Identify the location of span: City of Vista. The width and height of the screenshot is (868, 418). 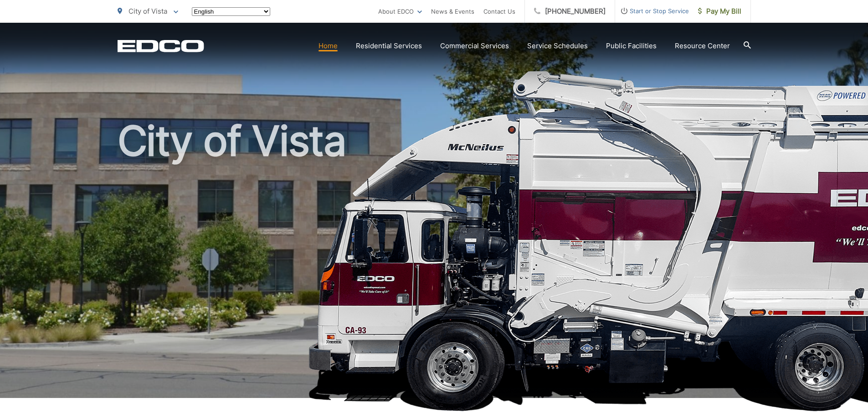
(148, 11).